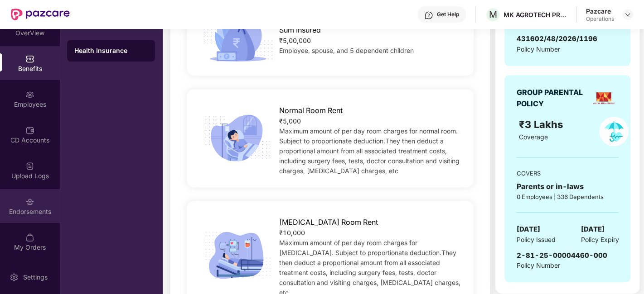  What do you see at coordinates (370, 121) in the screenshot?
I see `div: ₹5,000` at bounding box center [370, 121].